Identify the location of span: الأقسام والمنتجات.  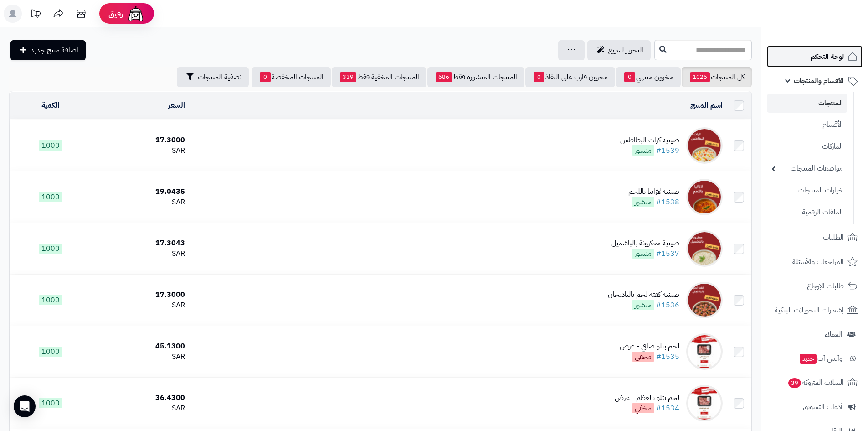
(819, 81).